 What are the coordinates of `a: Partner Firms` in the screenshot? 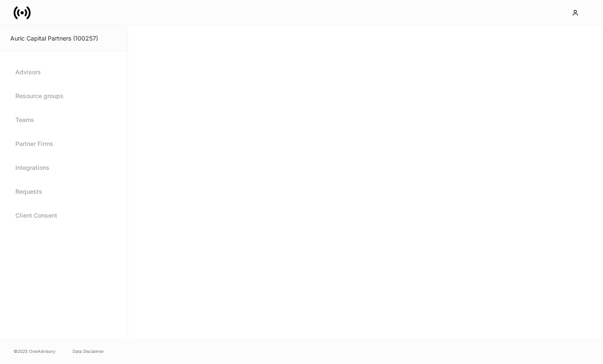 It's located at (64, 144).